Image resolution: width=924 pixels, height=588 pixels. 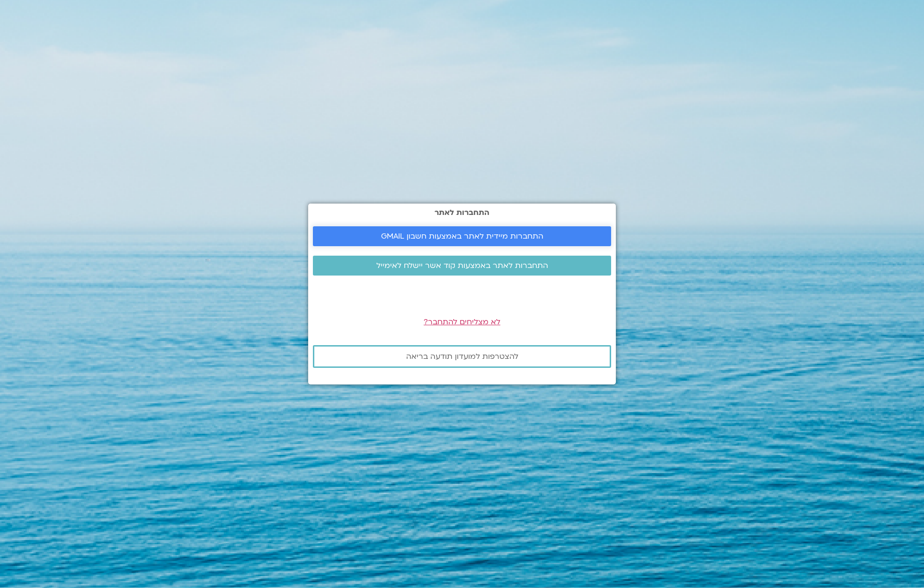 I want to click on span: לא מצליחים להתחבר?, so click(x=462, y=322).